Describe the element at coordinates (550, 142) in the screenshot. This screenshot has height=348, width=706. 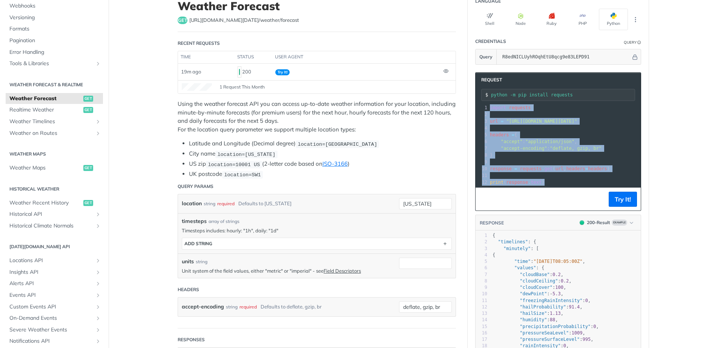
I see `span: "application/json"` at that location.